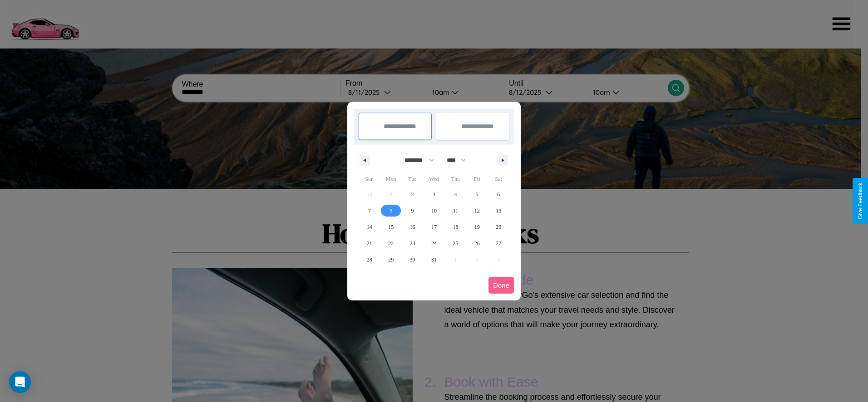 This screenshot has width=868, height=402. Describe the element at coordinates (370, 211) in the screenshot. I see `span: 7` at that location.